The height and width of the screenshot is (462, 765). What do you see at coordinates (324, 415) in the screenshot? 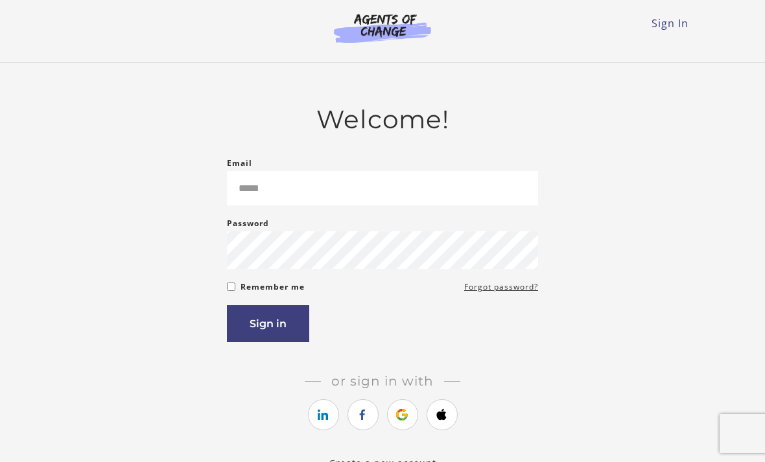
I see `a: https://courses.thinkific.com/users/auth/linkedin?ss%5Breferral%5D=&ss%5Buser_return_to%5D=https%...` at bounding box center [324, 415].